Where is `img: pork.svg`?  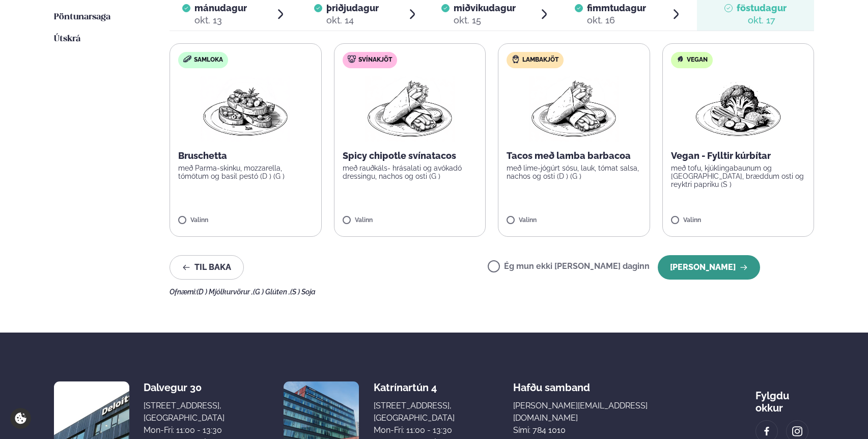
img: pork.svg is located at coordinates (352, 59).